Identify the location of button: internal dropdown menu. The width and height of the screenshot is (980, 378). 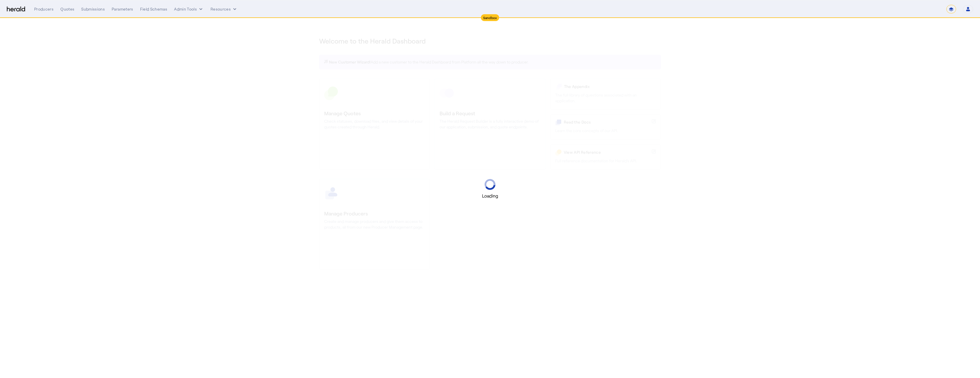
(189, 9).